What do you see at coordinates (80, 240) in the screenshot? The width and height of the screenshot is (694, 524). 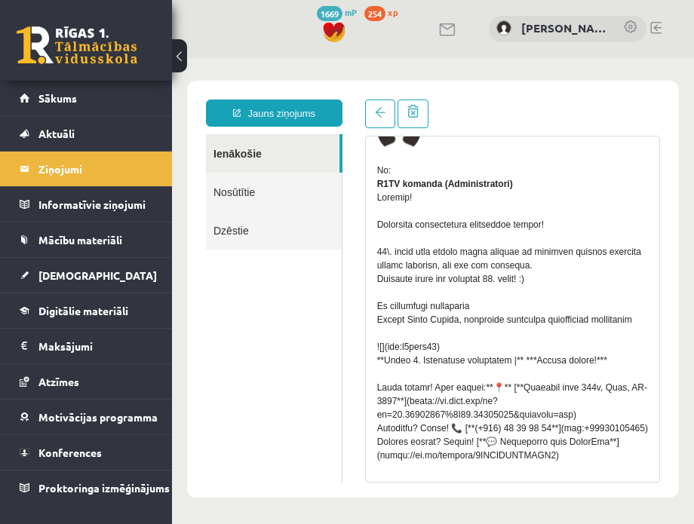 I see `span: Mācību materiāli` at bounding box center [80, 240].